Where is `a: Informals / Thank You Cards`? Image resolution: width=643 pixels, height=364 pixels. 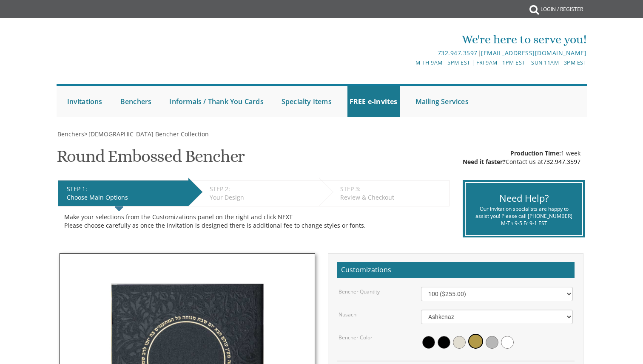
a: Informals / Thank You Cards is located at coordinates (216, 102).